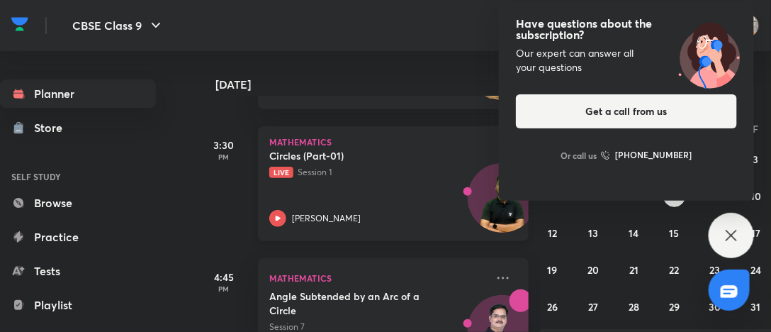 The image size is (771, 332). Describe the element at coordinates (634, 306) in the screenshot. I see `button: October 28, 2025` at that location.